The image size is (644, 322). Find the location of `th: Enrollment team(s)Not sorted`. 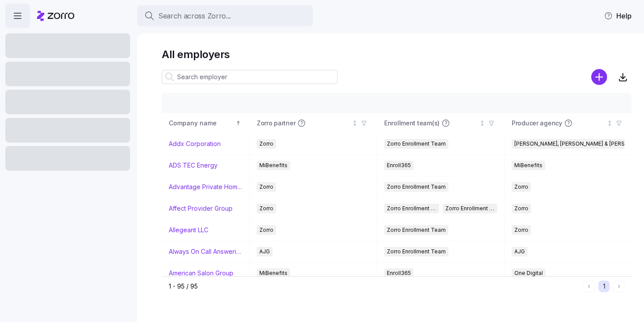

th: Enrollment team(s)Not sorted is located at coordinates (441, 123).